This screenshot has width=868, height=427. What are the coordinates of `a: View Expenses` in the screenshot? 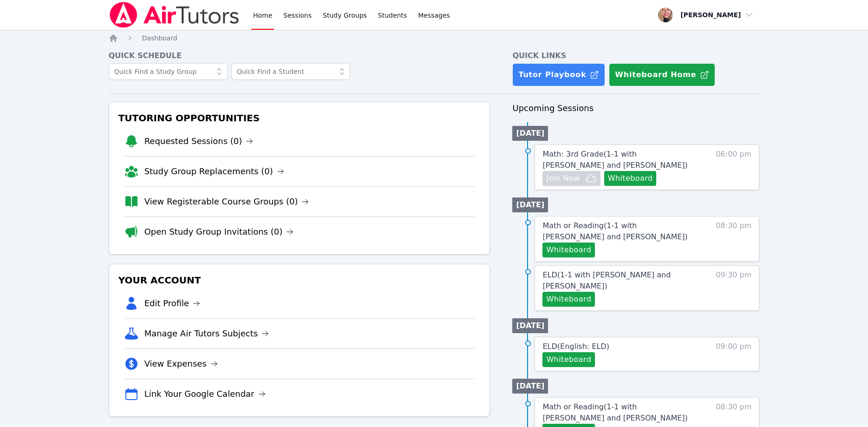 It's located at (181, 364).